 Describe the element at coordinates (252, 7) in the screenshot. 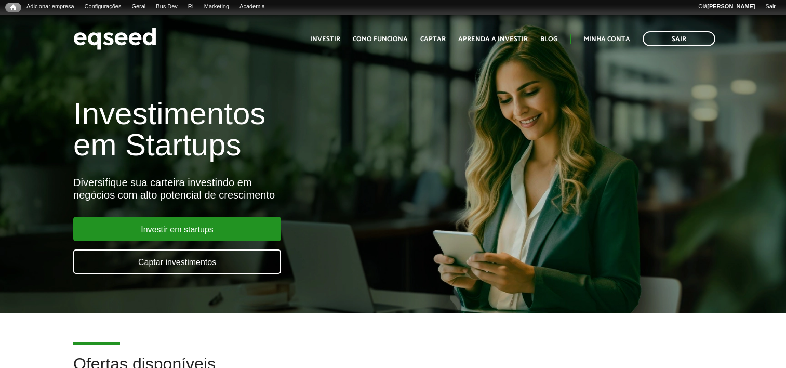

I see `a: Academia` at that location.